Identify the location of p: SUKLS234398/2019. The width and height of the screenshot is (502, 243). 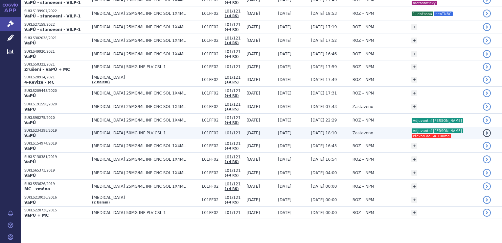
(57, 131).